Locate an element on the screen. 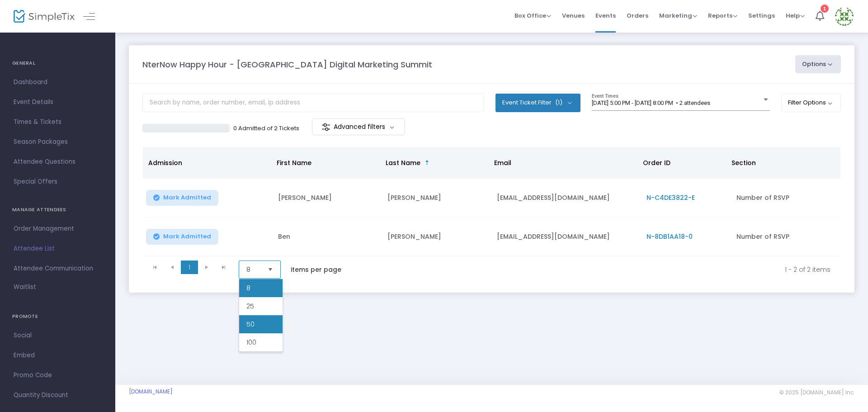  button: Options is located at coordinates (818, 64).